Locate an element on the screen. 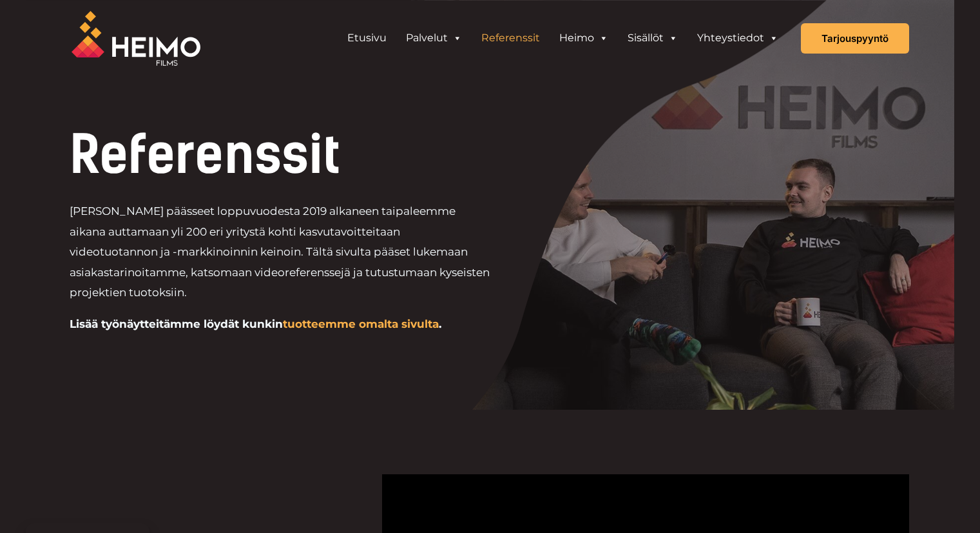 This screenshot has width=980, height=533. a: Yhteystiedot is located at coordinates (738, 38).